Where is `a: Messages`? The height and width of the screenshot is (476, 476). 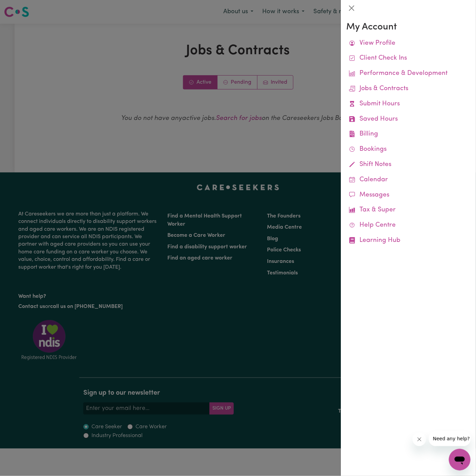
a: Messages is located at coordinates (408, 195).